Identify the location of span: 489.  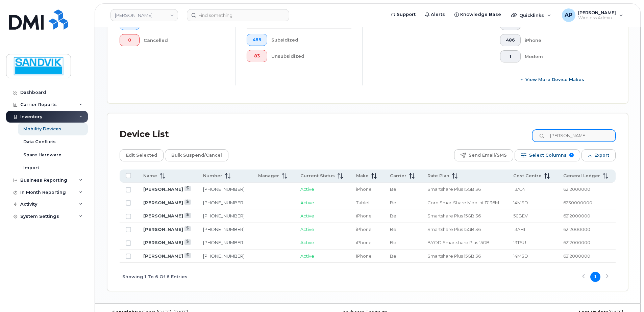
(257, 40).